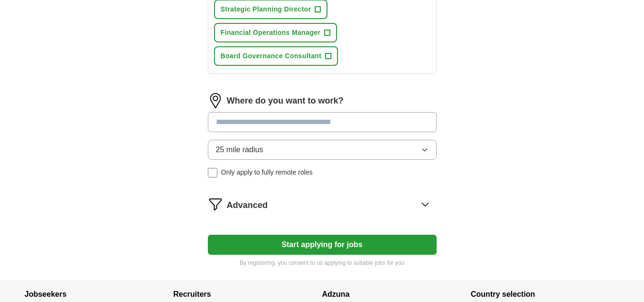 The width and height of the screenshot is (644, 302). I want to click on label: Where do you want to work?, so click(285, 101).